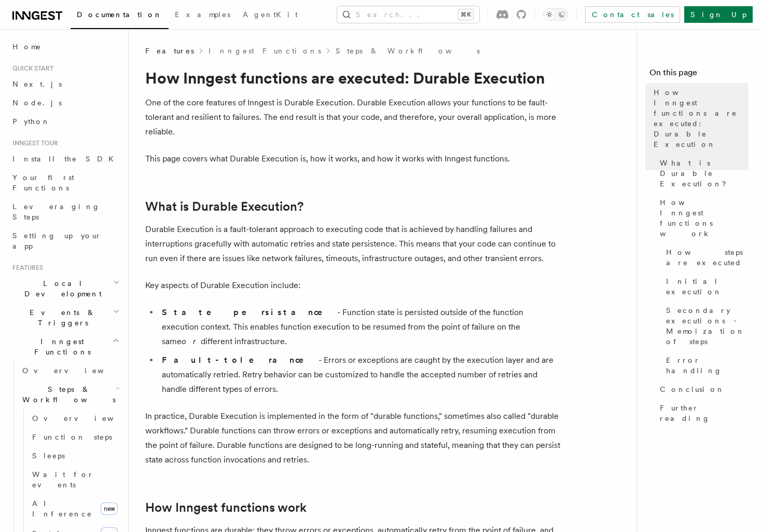 The width and height of the screenshot is (761, 532). What do you see at coordinates (75, 437) in the screenshot?
I see `a: Function steps` at bounding box center [75, 437].